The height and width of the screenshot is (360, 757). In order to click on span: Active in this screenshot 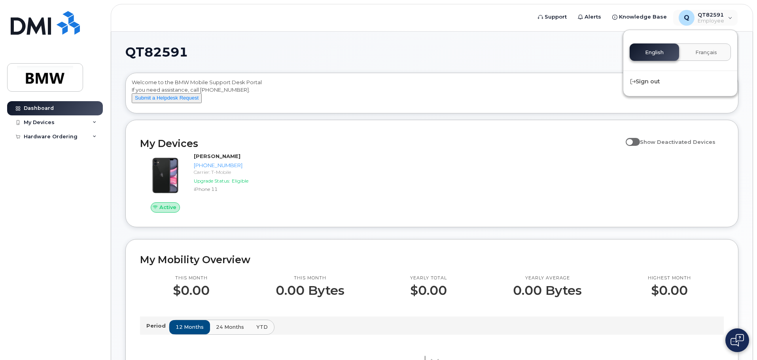, I will do `click(168, 207)`.